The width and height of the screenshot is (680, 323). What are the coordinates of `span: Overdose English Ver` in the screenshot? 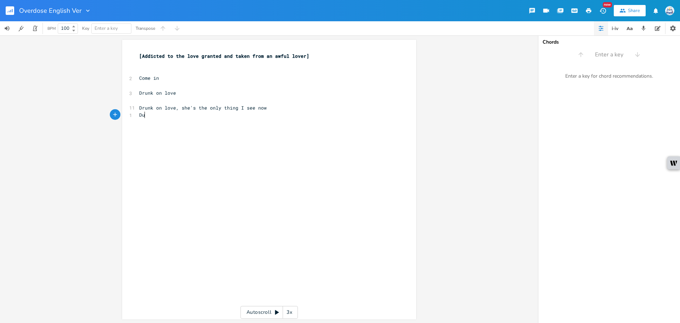 It's located at (50, 11).